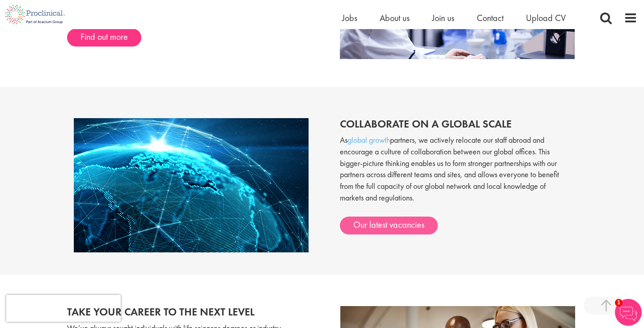 This screenshot has height=328, width=644. What do you see at coordinates (350, 18) in the screenshot?
I see `a: Jobs` at bounding box center [350, 18].